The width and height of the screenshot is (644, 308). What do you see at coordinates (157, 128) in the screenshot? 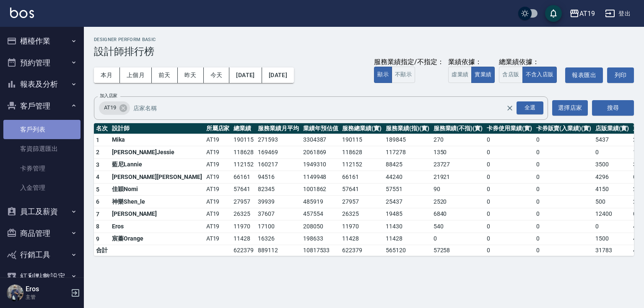
I see `th: 設計師` at bounding box center [157, 128].